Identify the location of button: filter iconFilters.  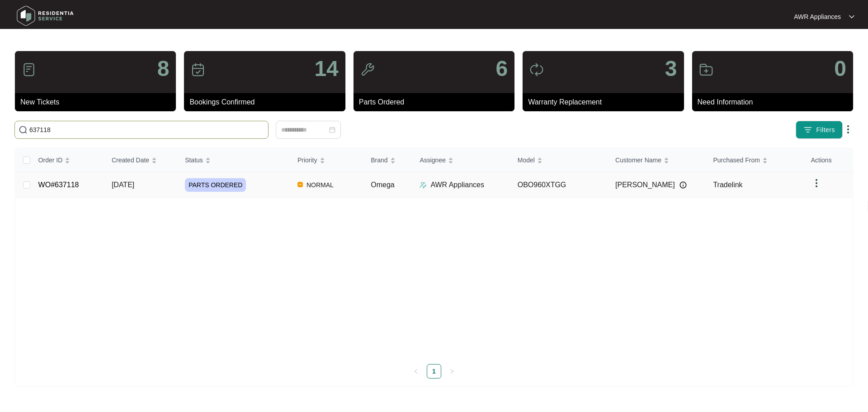
(819, 129).